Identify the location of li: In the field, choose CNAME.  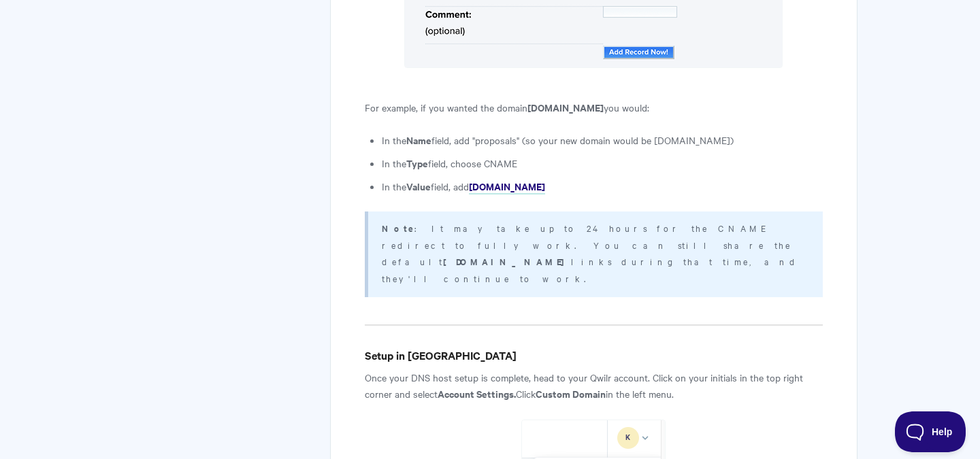
(602, 163).